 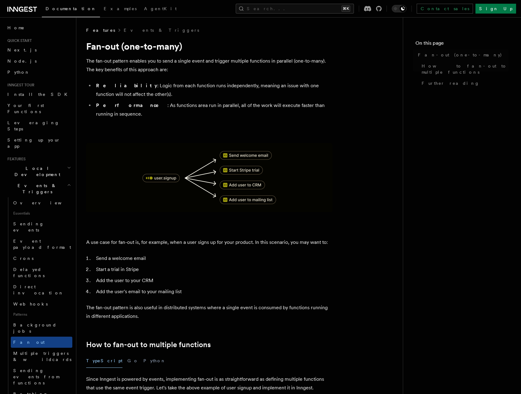 I want to click on span: Fan-out (one-to-many), so click(x=460, y=55).